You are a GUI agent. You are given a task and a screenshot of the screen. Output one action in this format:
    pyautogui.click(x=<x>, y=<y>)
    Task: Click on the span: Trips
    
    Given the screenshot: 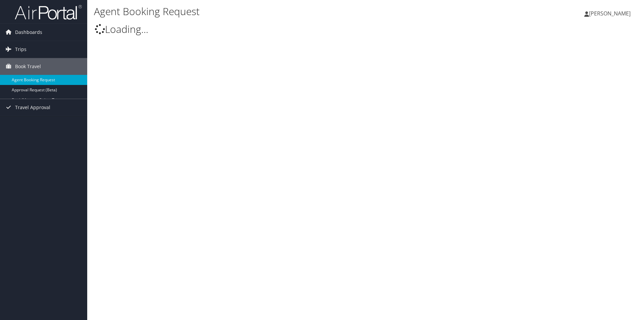 What is the action you would take?
    pyautogui.click(x=20, y=50)
    